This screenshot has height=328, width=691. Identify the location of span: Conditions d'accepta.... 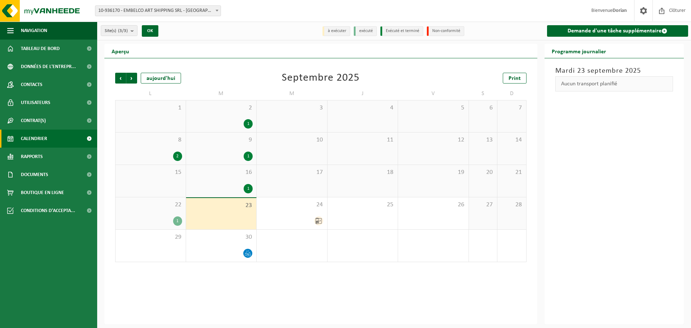
(48, 211).